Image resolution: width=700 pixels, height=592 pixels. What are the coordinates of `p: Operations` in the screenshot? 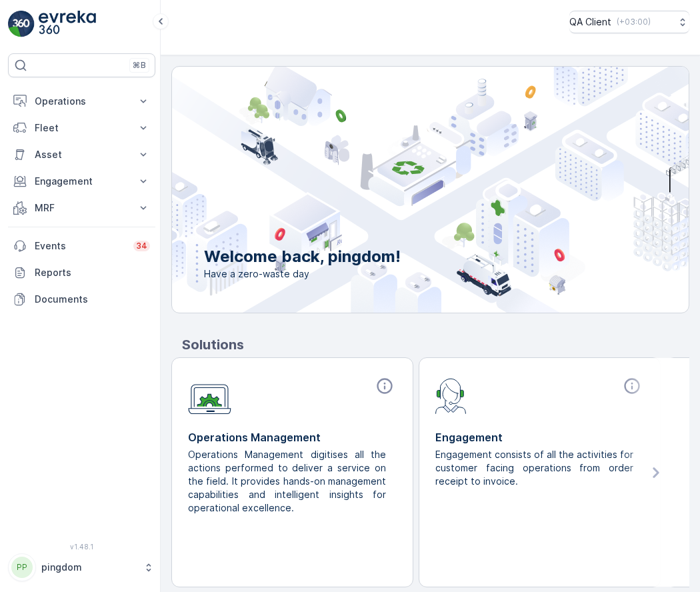 It's located at (82, 102).